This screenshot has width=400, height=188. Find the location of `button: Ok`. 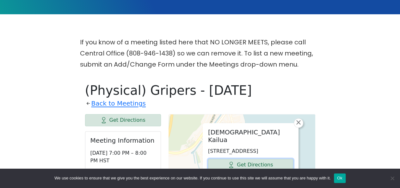

button: Ok is located at coordinates (340, 178).